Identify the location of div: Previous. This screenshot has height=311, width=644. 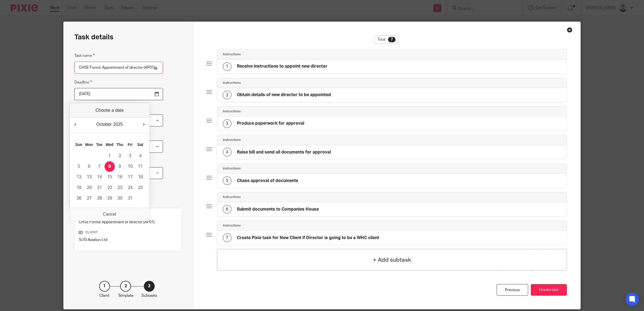
(513, 290).